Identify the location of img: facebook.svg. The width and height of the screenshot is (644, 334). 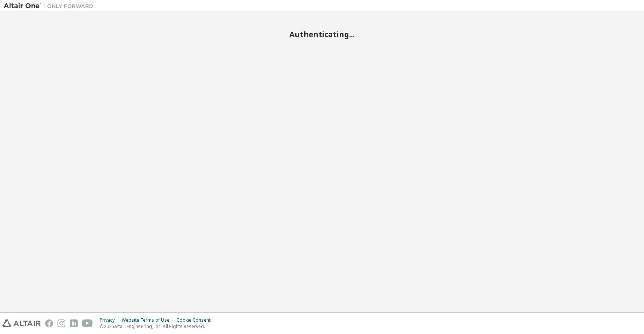
(49, 323).